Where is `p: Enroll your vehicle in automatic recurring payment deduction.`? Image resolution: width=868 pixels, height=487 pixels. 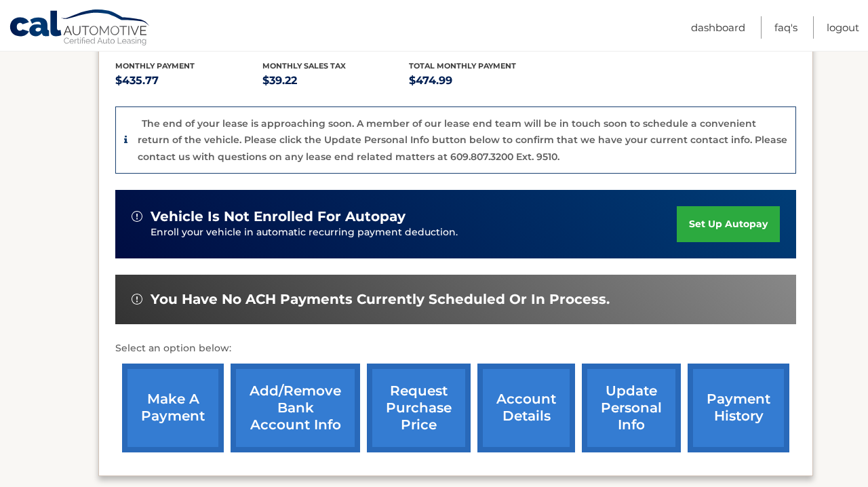
p: Enroll your vehicle in automatic recurring payment deduction. is located at coordinates (414, 232).